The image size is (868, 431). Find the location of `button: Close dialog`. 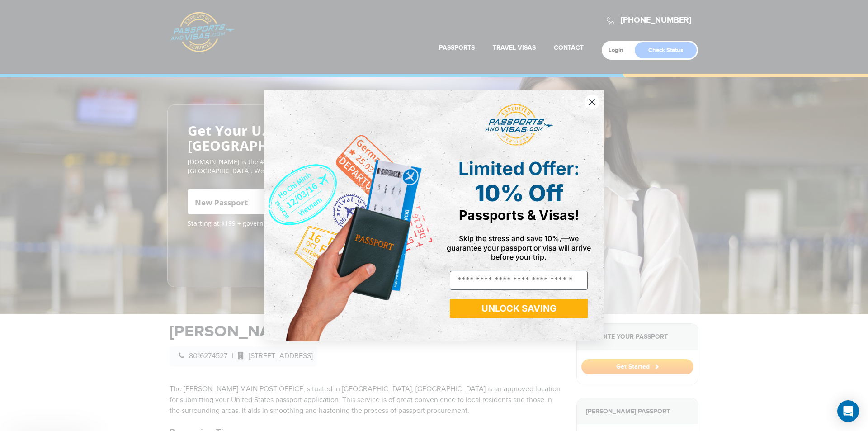

button: Close dialog is located at coordinates (591, 102).